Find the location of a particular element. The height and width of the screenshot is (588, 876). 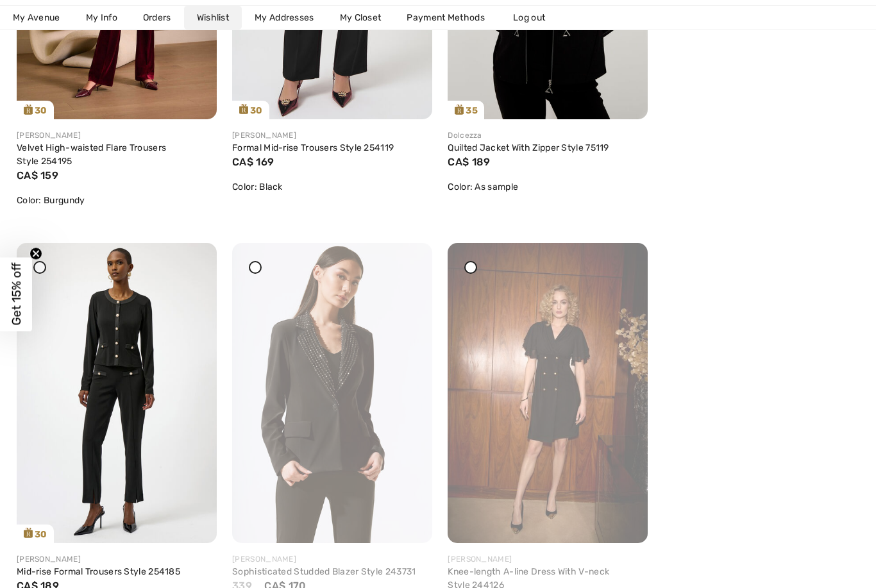

span: My Avenue is located at coordinates (36, 17).